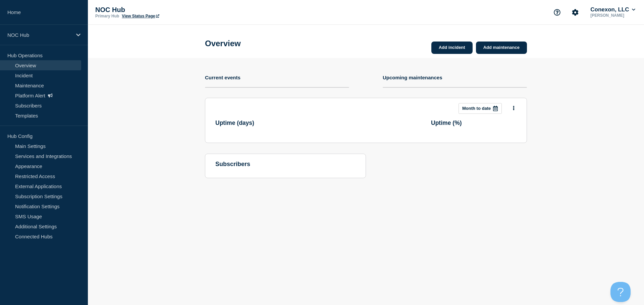 This screenshot has width=644, height=305. What do you see at coordinates (285, 164) in the screenshot?
I see `h4: subscribers` at bounding box center [285, 164].